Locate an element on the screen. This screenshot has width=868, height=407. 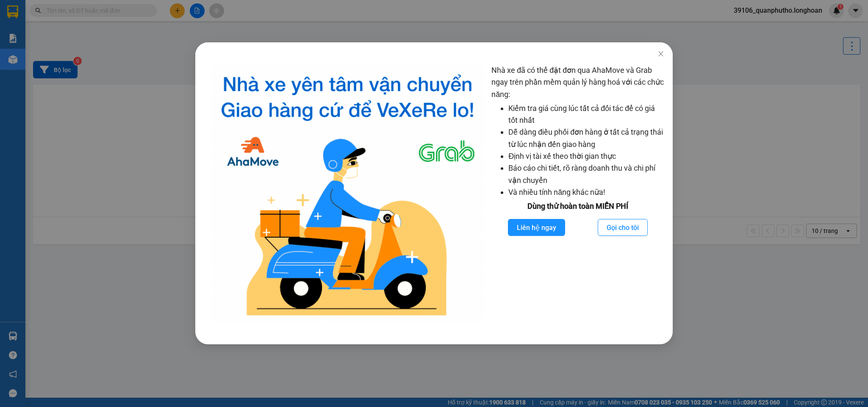
li: Dễ dàng điều phối đơn hàng ở tất cả trạng thái từ lúc nhận đến giao hàng is located at coordinates (586, 138).